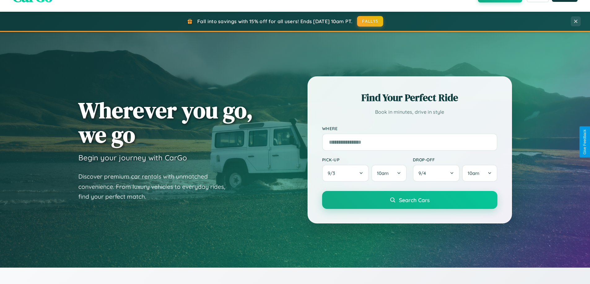 The width and height of the screenshot is (590, 284). I want to click on button: 9/3, so click(345, 173).